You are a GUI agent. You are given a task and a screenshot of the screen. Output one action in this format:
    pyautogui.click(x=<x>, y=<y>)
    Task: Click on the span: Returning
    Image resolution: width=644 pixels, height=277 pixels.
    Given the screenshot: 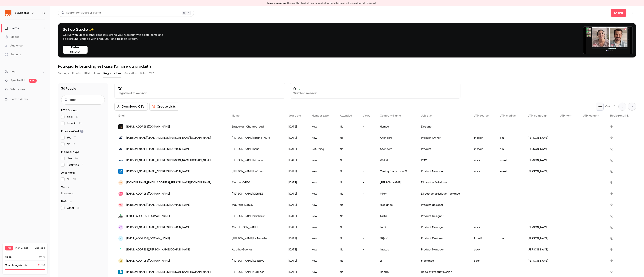 What is the action you would take?
    pyautogui.click(x=75, y=165)
    